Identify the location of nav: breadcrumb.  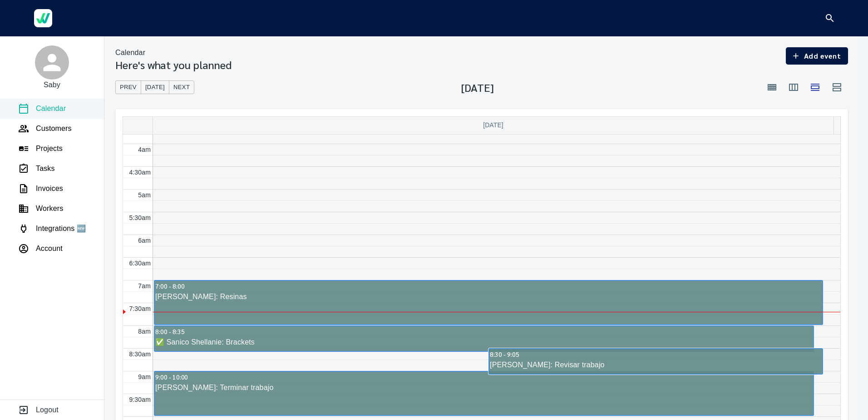
(173, 53).